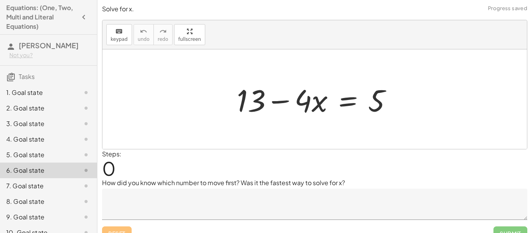 This screenshot has height=233, width=532. Describe the element at coordinates (144, 39) in the screenshot. I see `span: undo` at that location.